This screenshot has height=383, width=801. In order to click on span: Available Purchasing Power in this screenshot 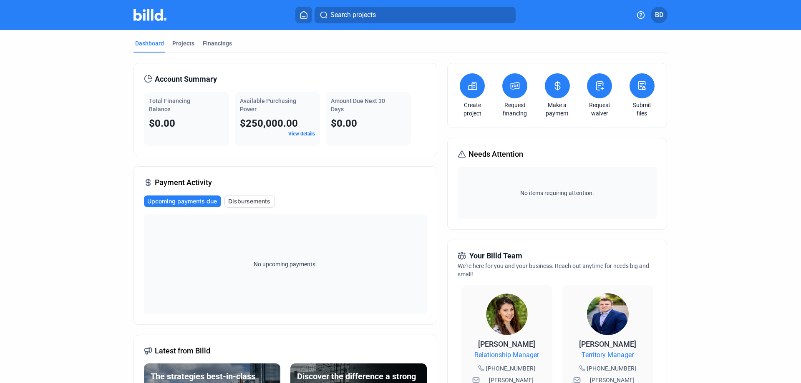, I will do `click(268, 105)`.